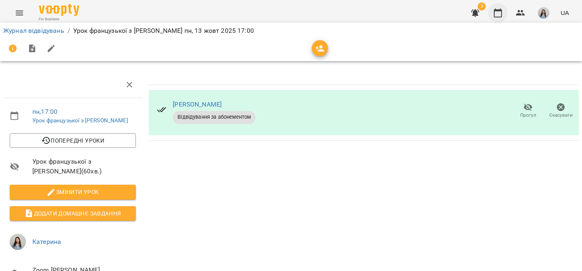  What do you see at coordinates (73, 192) in the screenshot?
I see `button: Змінити урок` at bounding box center [73, 192].